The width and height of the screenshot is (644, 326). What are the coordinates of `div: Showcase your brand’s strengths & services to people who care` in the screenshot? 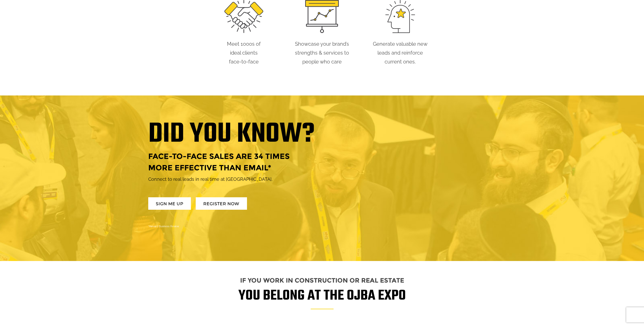 It's located at (322, 53).